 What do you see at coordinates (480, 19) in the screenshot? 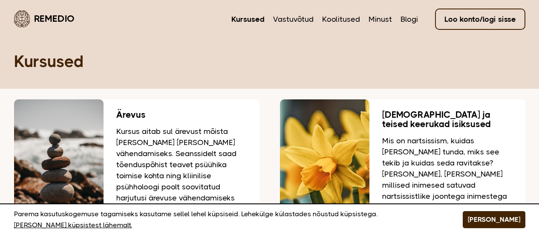
I see `a: Loo konto/logi sisse` at bounding box center [480, 19].